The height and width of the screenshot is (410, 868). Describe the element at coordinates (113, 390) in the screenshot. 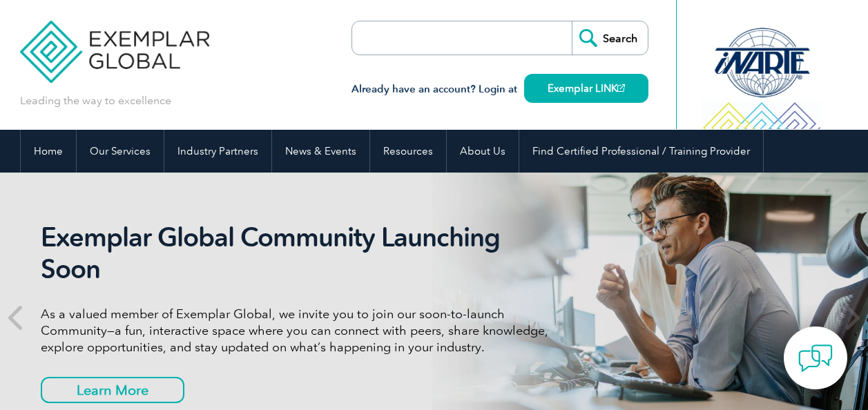

I see `a: Learn More` at that location.